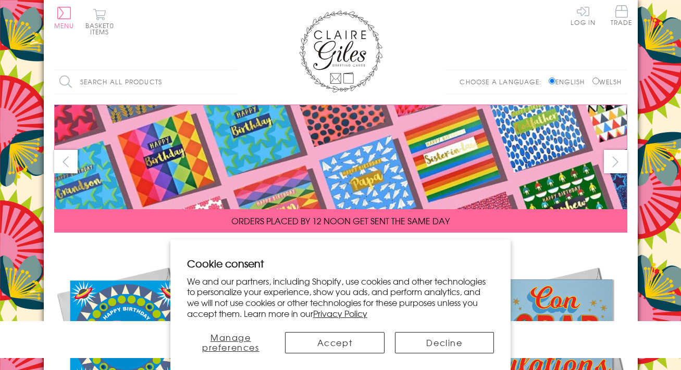 Image resolution: width=681 pixels, height=370 pixels. What do you see at coordinates (503, 82) in the screenshot?
I see `p: Choose a language:` at bounding box center [503, 82].